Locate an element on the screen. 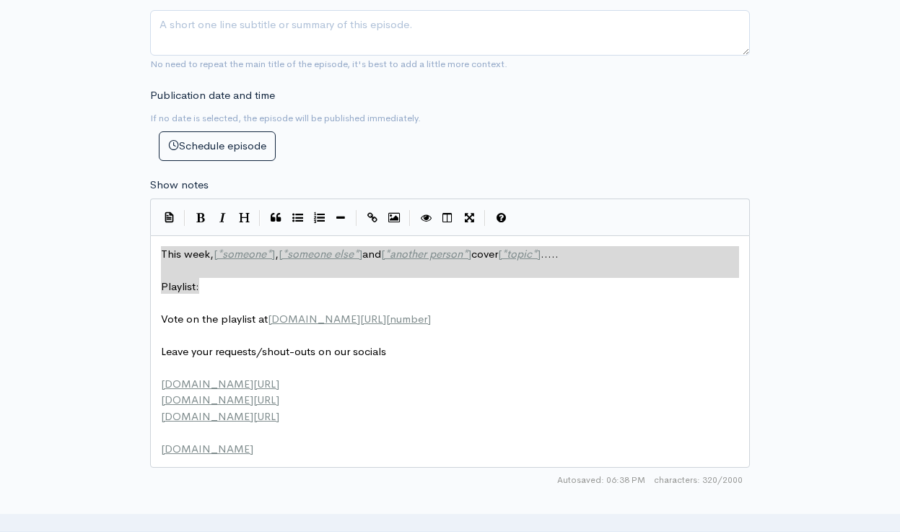  button: Create Link is located at coordinates (372, 218).